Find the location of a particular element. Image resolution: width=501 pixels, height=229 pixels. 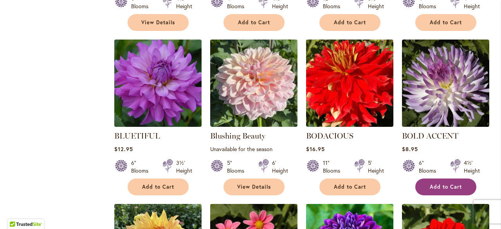

div: 3½' Height is located at coordinates (184, 167).